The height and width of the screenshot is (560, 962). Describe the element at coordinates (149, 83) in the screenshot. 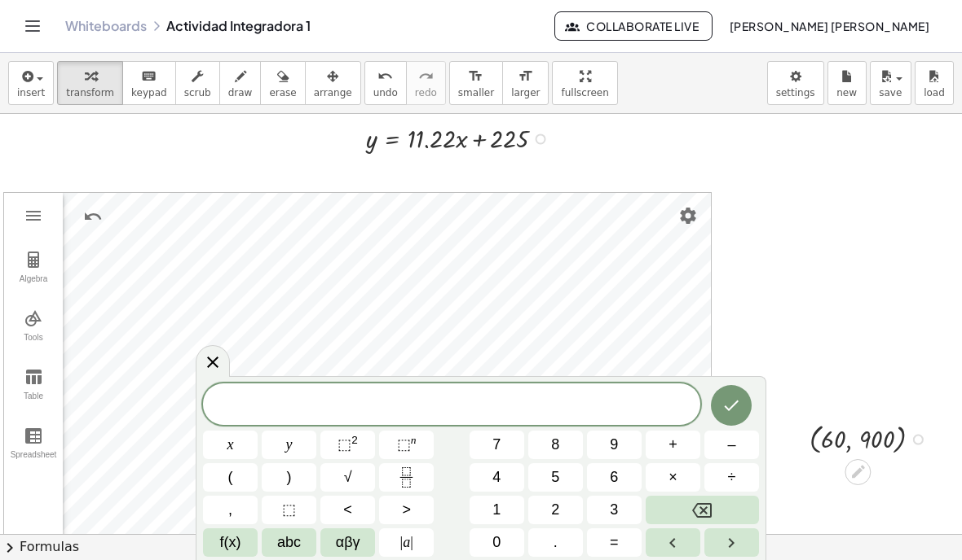

I see `button: keyboardkeypad` at that location.